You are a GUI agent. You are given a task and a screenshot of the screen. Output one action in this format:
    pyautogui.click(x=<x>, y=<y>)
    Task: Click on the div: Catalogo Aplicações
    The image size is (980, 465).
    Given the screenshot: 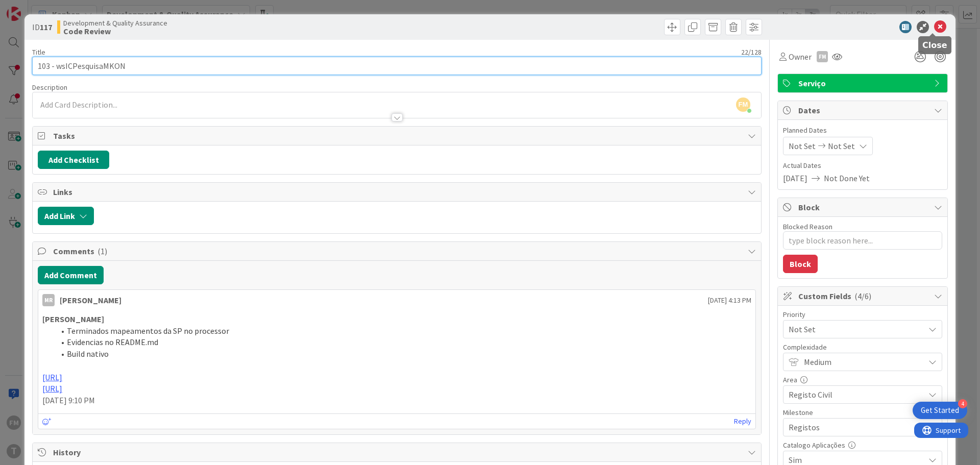 What is the action you would take?
    pyautogui.click(x=863, y=446)
    